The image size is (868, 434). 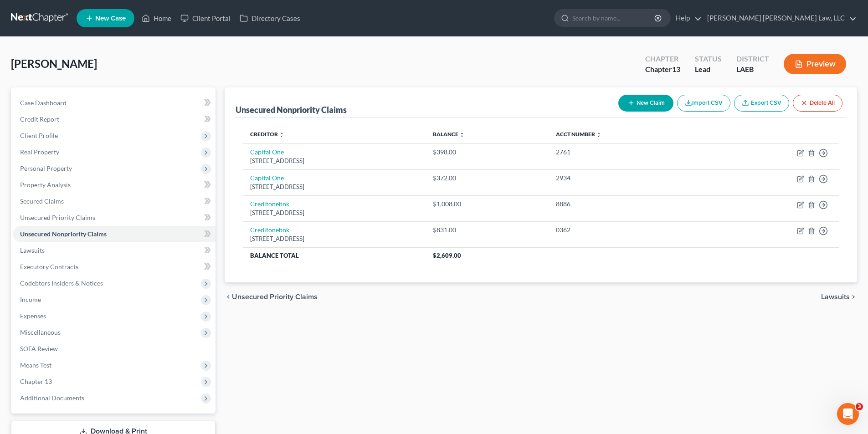 What do you see at coordinates (708, 59) in the screenshot?
I see `div: Status` at bounding box center [708, 59].